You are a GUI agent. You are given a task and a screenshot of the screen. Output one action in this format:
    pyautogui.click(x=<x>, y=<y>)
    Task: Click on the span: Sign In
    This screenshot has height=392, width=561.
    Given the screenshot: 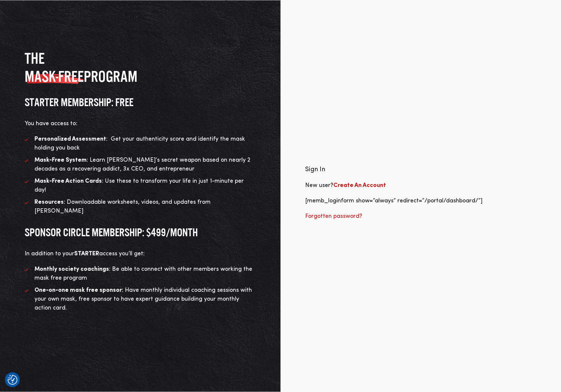 What is the action you would take?
    pyautogui.click(x=315, y=169)
    